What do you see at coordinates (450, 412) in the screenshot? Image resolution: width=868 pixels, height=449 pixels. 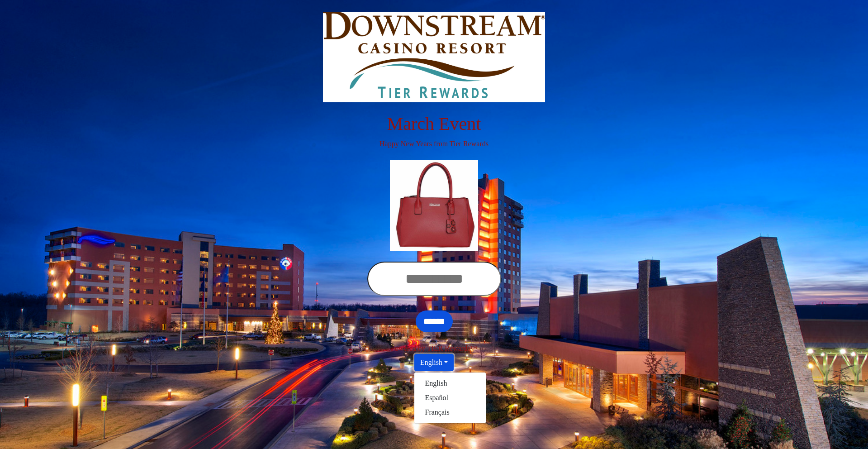 I see `a: Français` at bounding box center [450, 412].